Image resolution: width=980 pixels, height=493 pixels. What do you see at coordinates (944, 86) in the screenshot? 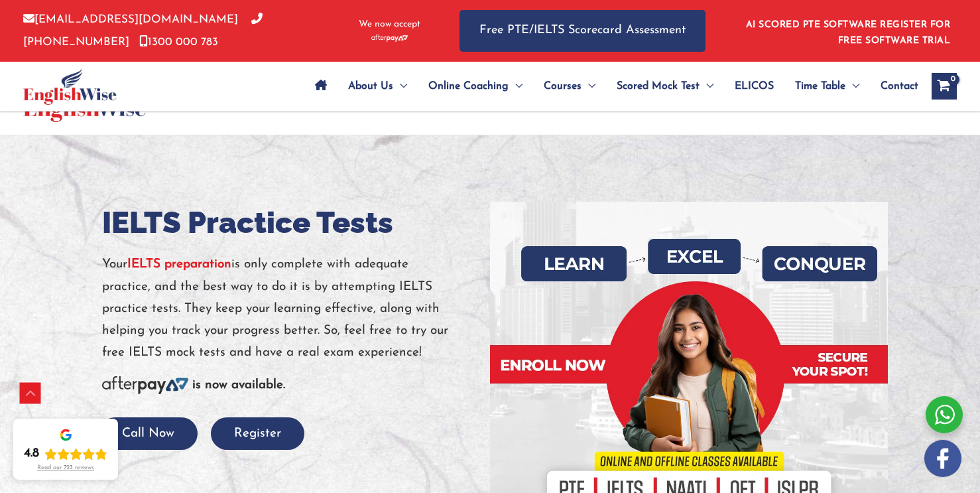
I see `a: View Shopping Cart, empty` at bounding box center [944, 86].